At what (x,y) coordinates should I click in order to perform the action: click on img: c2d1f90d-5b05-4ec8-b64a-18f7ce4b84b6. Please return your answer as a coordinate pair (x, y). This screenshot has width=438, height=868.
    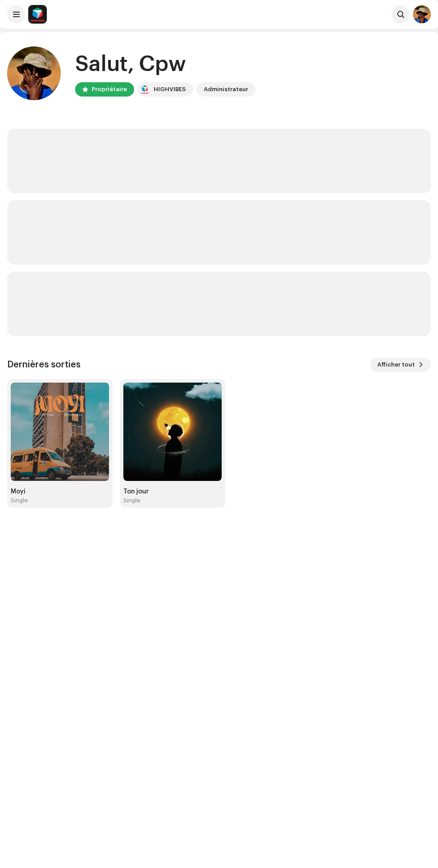
    Looking at the image, I should click on (172, 432).